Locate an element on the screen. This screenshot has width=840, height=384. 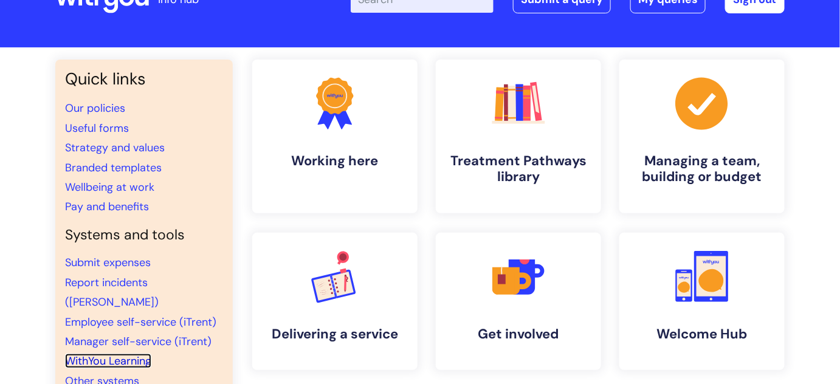
a: Delivering a service is located at coordinates (335, 302).